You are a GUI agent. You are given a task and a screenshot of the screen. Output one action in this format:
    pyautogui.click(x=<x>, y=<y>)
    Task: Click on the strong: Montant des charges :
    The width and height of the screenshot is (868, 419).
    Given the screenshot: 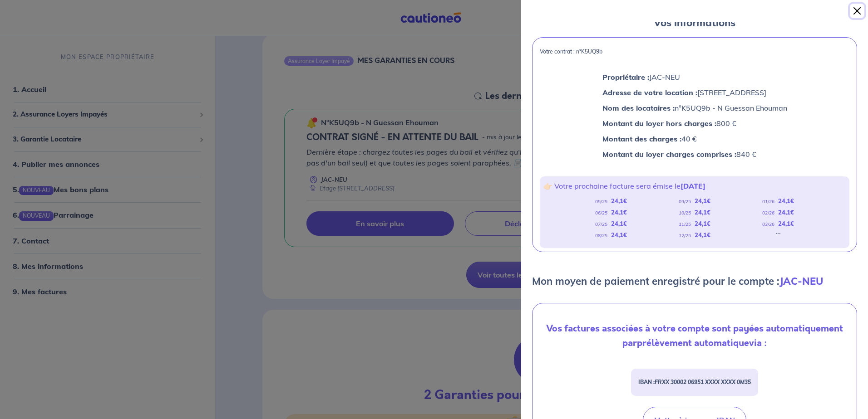 What is the action you would take?
    pyautogui.click(x=642, y=139)
    